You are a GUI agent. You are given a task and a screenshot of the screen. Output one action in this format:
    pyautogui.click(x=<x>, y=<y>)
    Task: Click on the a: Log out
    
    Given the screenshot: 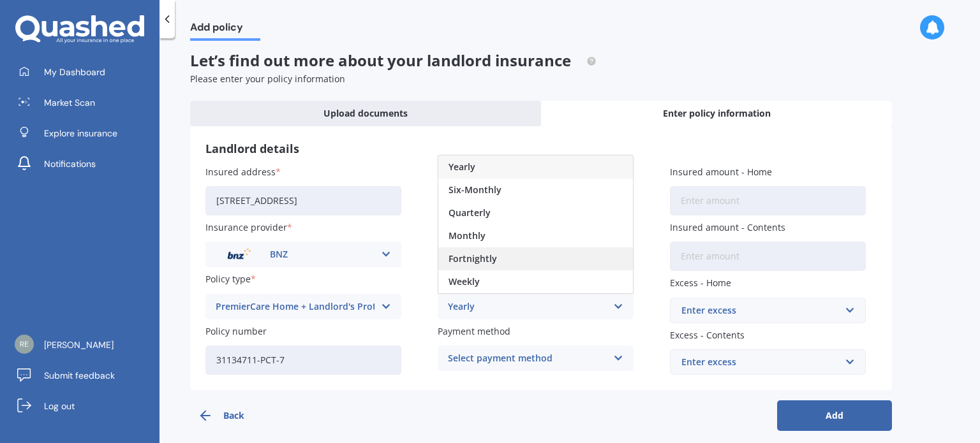 What is the action you would take?
    pyautogui.click(x=84, y=406)
    